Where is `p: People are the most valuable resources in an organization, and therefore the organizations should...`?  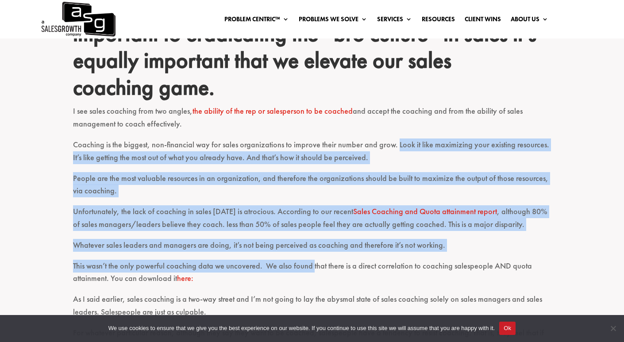 p: People are the most valuable resources in an organization, and therefore the organizations should... is located at coordinates (312, 189).